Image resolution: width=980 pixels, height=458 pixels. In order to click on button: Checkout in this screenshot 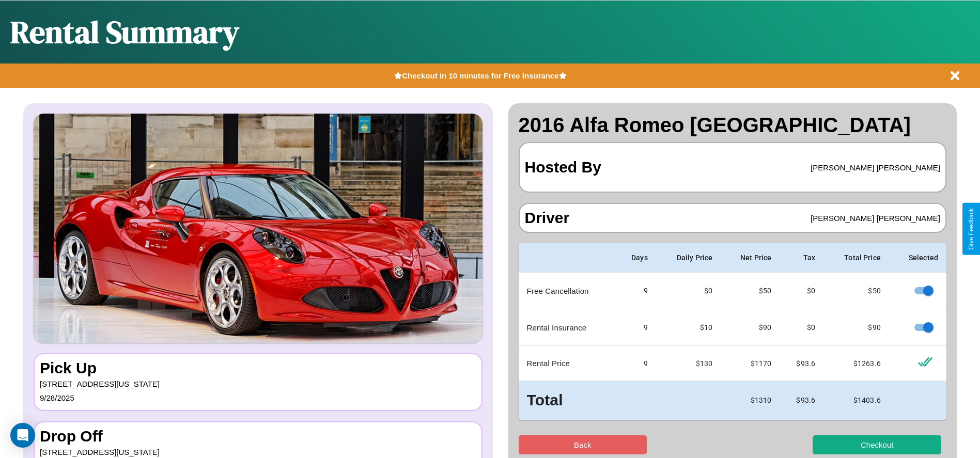, I will do `click(877, 445)`.